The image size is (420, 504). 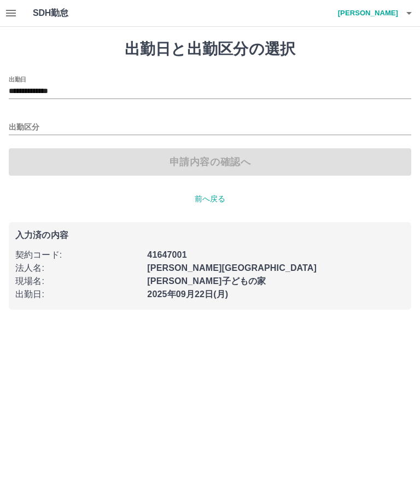 What do you see at coordinates (78, 255) in the screenshot?
I see `p: 契約コード :` at bounding box center [78, 255].